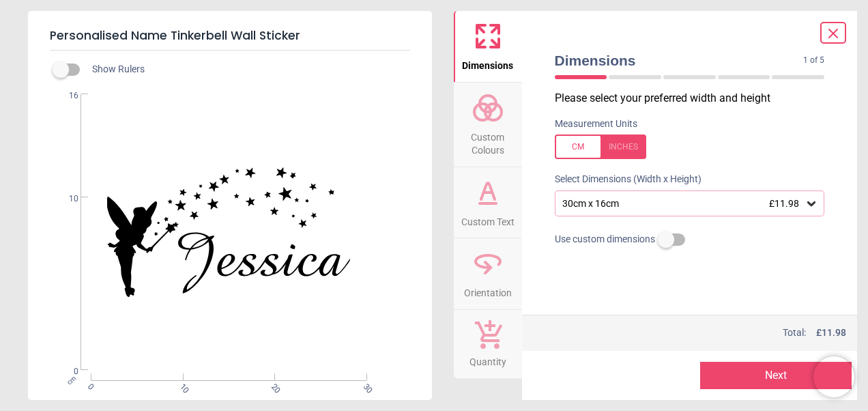  What do you see at coordinates (701, 333) in the screenshot?
I see `div: Total:` at bounding box center [701, 333].